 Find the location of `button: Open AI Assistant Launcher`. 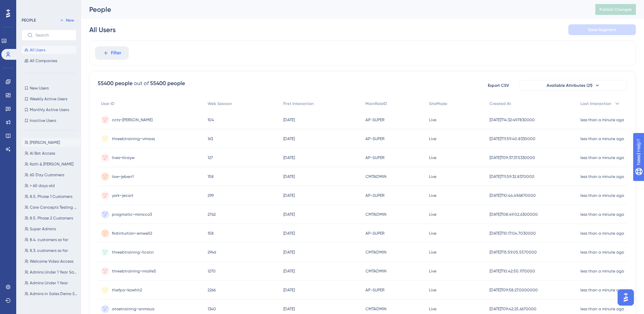

button: Open AI Assistant Launcher is located at coordinates (10, 10).